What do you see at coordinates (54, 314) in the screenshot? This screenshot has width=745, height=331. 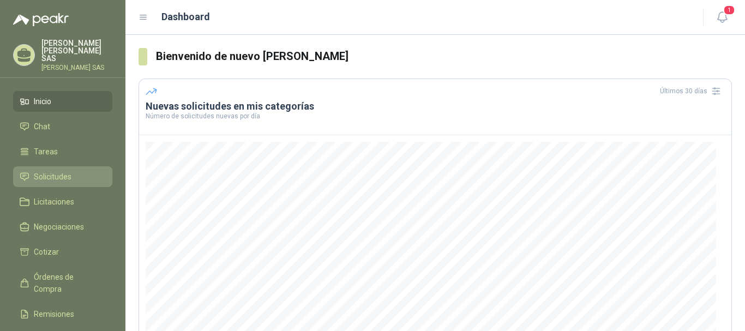 I see `span: Remisiones` at bounding box center [54, 314].